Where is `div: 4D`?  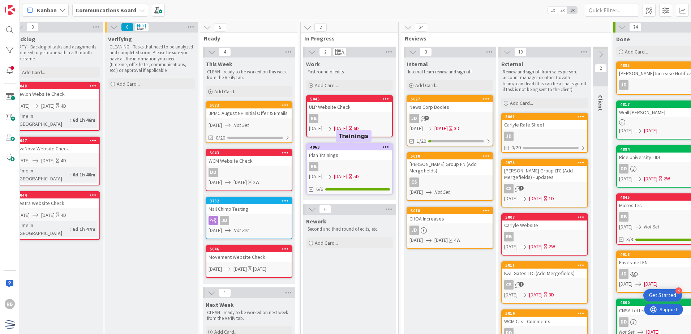 div: 4D is located at coordinates (63, 215).